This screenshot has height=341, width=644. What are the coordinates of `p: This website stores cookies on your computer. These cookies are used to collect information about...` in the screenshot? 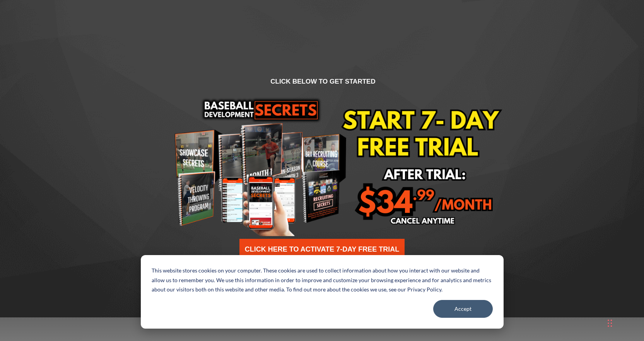 It's located at (322, 280).